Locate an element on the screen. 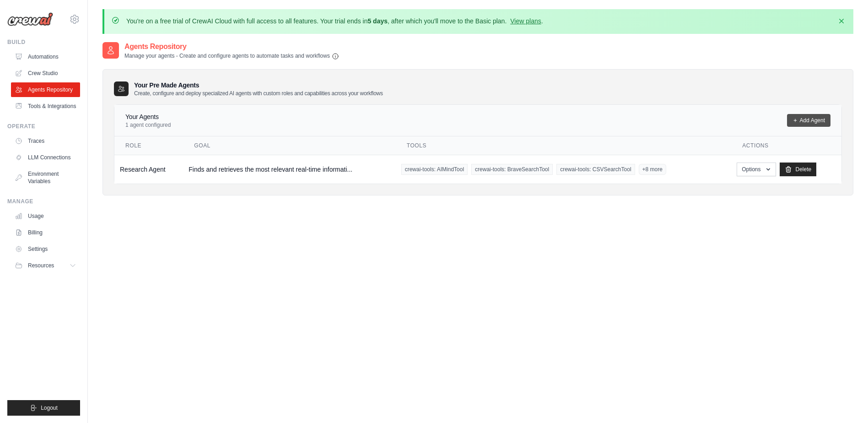 The height and width of the screenshot is (423, 868). p: Create, configure and deploy specialized AI agents with custom roles and capabilities across your... is located at coordinates (258, 93).